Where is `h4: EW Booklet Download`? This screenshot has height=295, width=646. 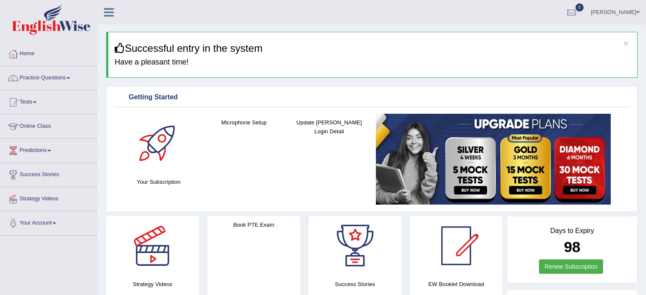 h4: EW Booklet Download is located at coordinates (456, 284).